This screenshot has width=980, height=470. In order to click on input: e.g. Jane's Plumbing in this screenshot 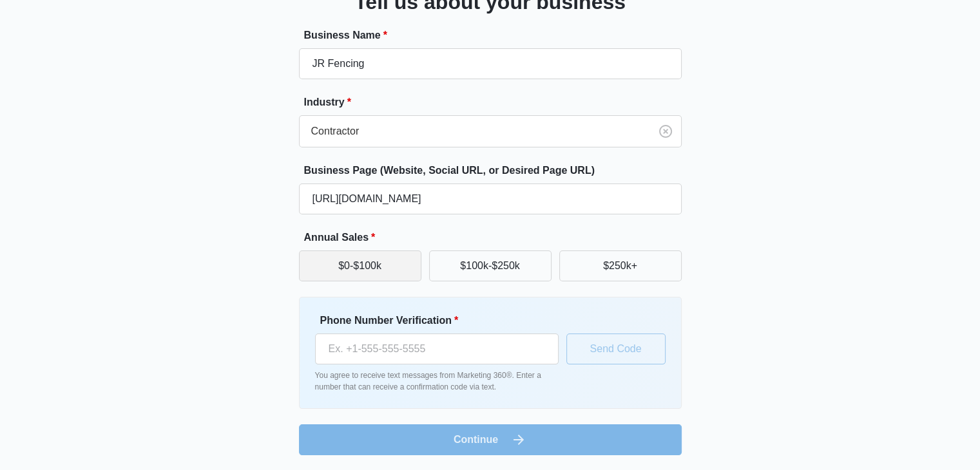, I will do `click(490, 63)`.